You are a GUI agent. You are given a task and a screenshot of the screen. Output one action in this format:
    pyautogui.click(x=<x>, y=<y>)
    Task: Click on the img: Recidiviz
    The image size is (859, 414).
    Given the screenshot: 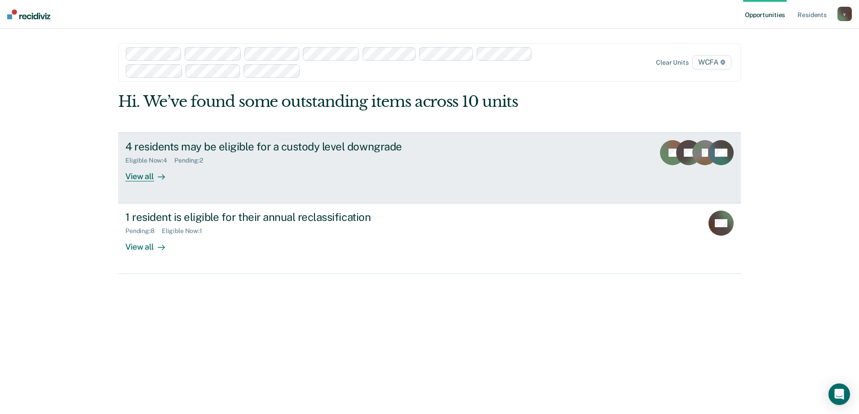 What is the action you would take?
    pyautogui.click(x=29, y=14)
    